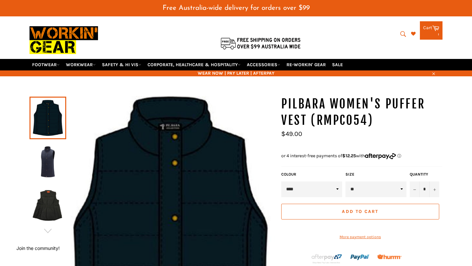  I want to click on img: Flat $9.95 shipping Australia wide, so click(260, 43).